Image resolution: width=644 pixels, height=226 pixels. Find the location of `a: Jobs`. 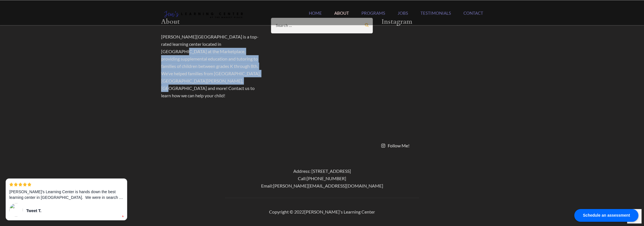

a: Jobs is located at coordinates (403, 16).